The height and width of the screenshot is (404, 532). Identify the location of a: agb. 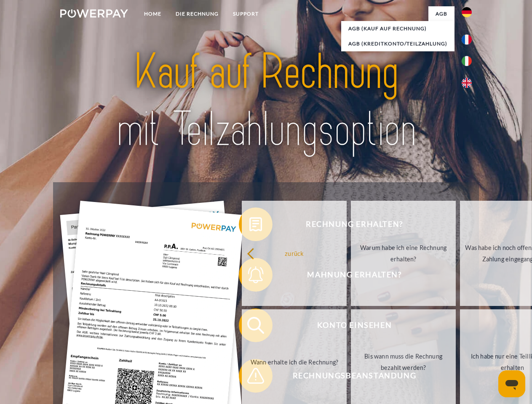
(441, 14).